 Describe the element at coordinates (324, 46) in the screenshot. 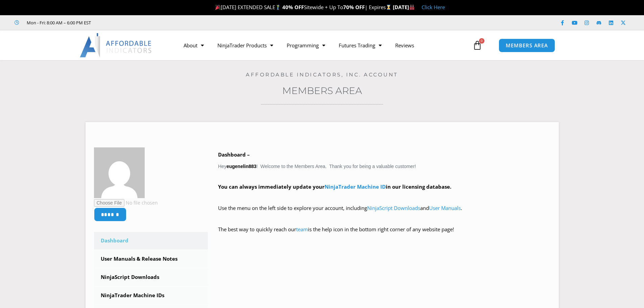

I see `nav: Menu` at that location.